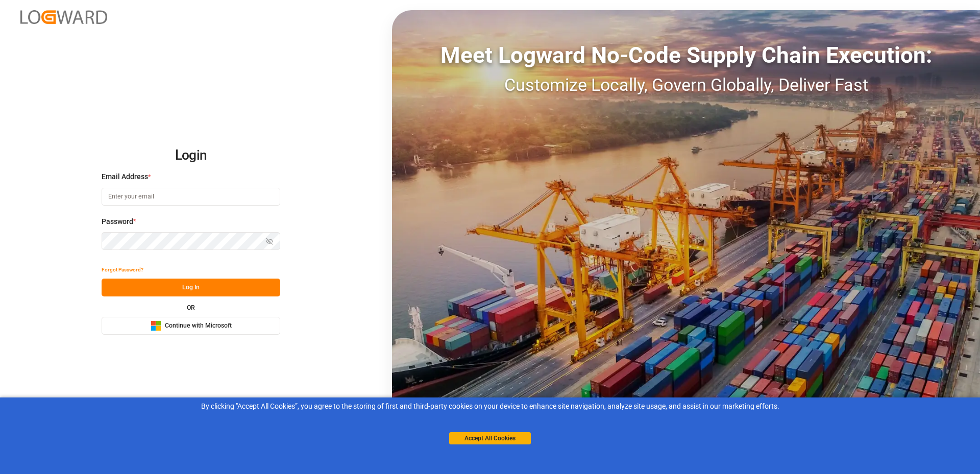 This screenshot has width=980, height=474. I want to click on button: Forgot Password?, so click(122, 269).